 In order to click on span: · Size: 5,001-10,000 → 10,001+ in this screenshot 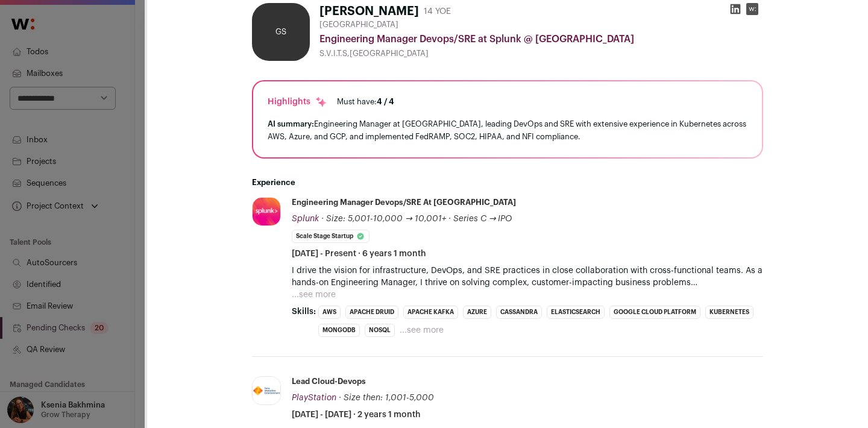, I will do `click(383, 218)`.